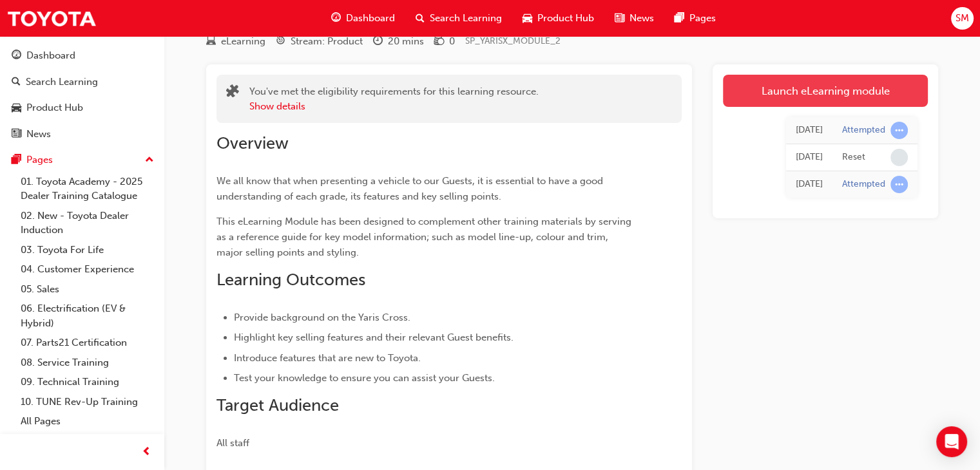 Image resolution: width=980 pixels, height=470 pixels. Describe the element at coordinates (319, 41) in the screenshot. I see `div: Stream` at that location.